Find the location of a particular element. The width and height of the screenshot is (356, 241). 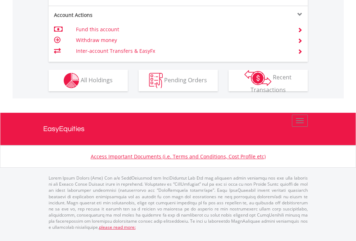

button: Pending Orders is located at coordinates (178, 81).